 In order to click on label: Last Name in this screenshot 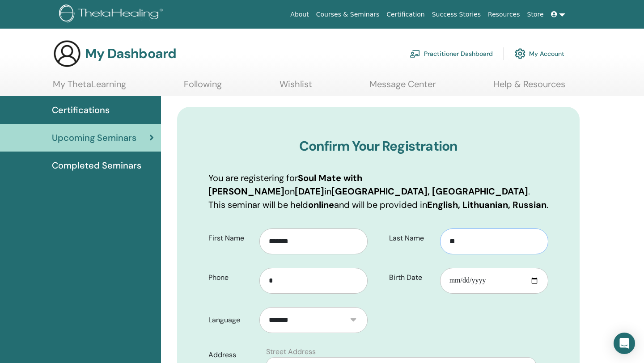, I will do `click(411, 238)`.